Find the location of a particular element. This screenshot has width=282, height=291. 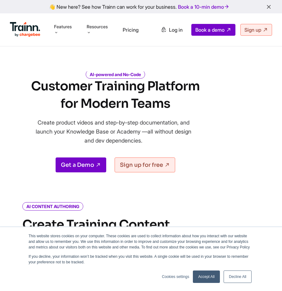

span: Features is located at coordinates (63, 27).